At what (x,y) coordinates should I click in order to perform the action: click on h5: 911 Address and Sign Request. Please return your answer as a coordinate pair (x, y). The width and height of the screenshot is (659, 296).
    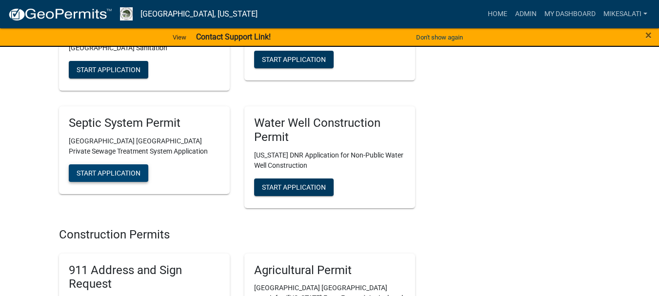
    Looking at the image, I should click on (144, 278).